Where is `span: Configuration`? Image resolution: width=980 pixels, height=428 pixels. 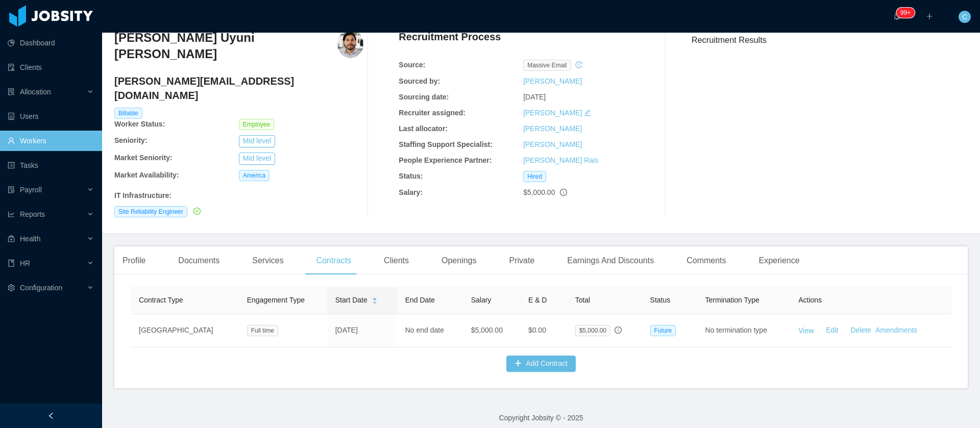 span: Configuration is located at coordinates (41, 288).